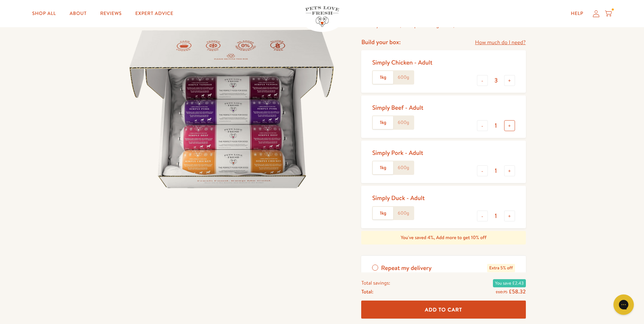  Describe the element at coordinates (397, 152) in the screenshot. I see `div: Simply Pork - Adult` at that location.